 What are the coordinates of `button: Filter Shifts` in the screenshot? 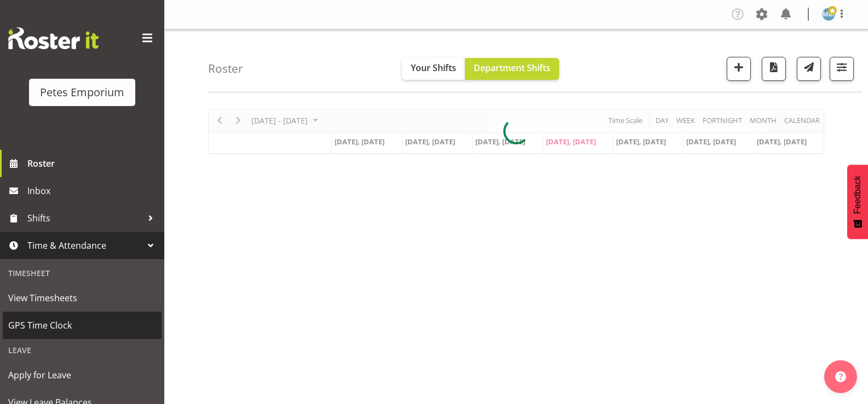 It's located at (841, 69).